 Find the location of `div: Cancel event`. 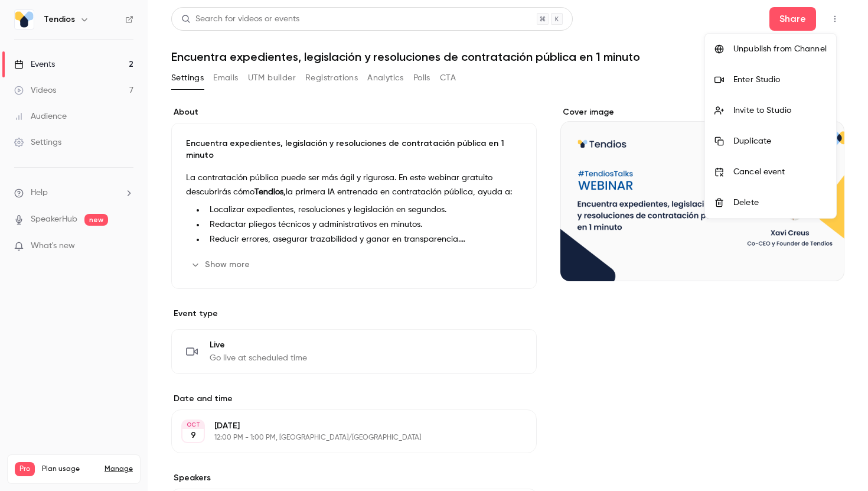

div: Cancel event is located at coordinates (780, 172).